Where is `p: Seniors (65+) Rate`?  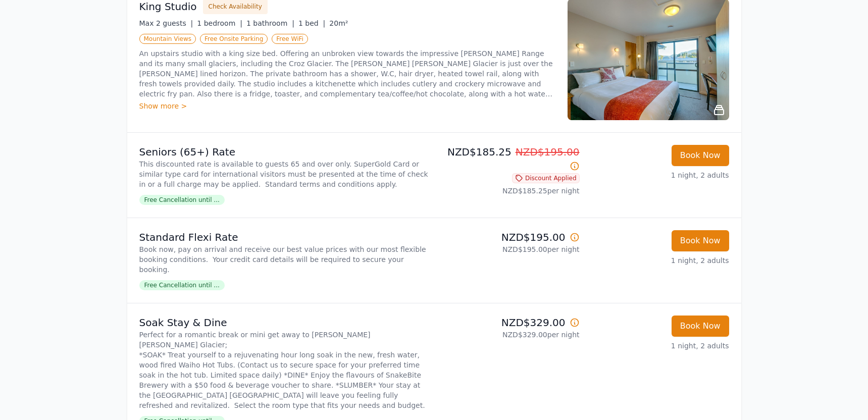 p: Seniors (65+) Rate is located at coordinates (285, 152).